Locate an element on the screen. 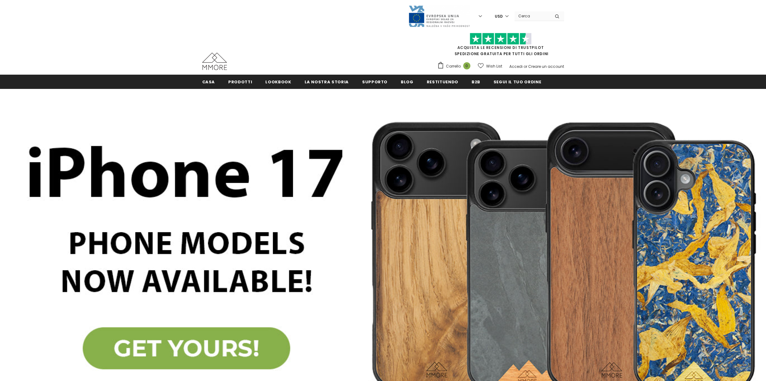 Image resolution: width=766 pixels, height=381 pixels. a: Prodotti is located at coordinates (240, 81).